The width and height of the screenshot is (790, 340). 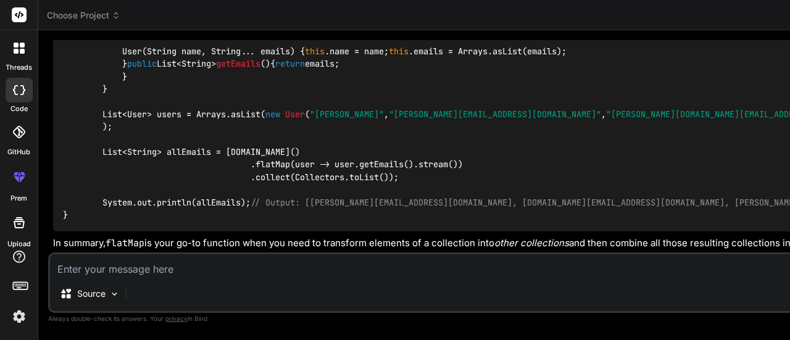 I want to click on span: User, so click(x=295, y=114).